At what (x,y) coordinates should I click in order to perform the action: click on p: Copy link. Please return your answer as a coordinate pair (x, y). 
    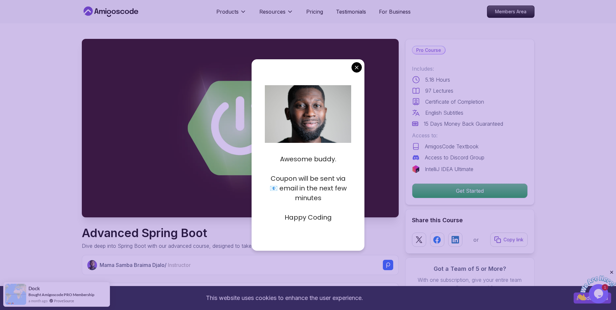
    Looking at the image, I should click on (514, 239).